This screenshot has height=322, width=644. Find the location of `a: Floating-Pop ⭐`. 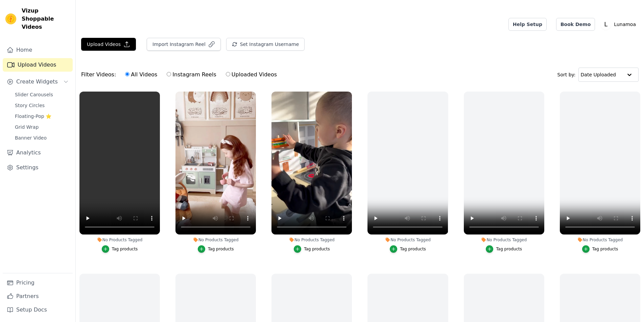

a: Floating-Pop ⭐ is located at coordinates (41, 116).